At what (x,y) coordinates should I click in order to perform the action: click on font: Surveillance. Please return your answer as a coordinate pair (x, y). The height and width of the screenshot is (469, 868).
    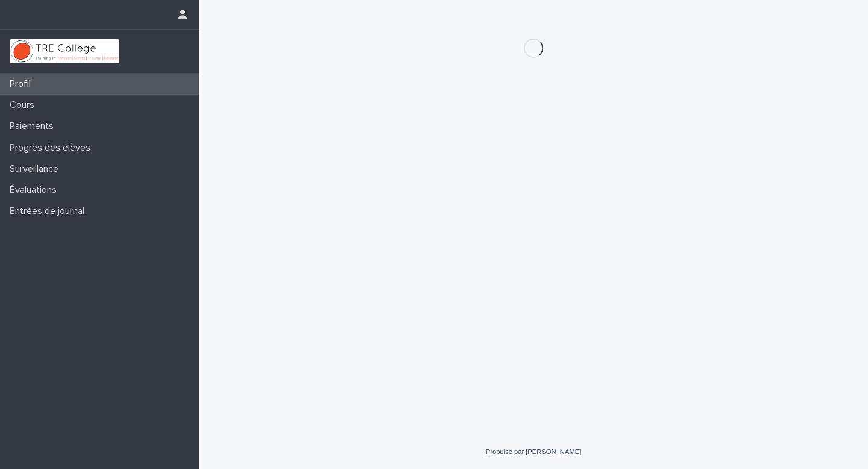
    Looking at the image, I should click on (34, 169).